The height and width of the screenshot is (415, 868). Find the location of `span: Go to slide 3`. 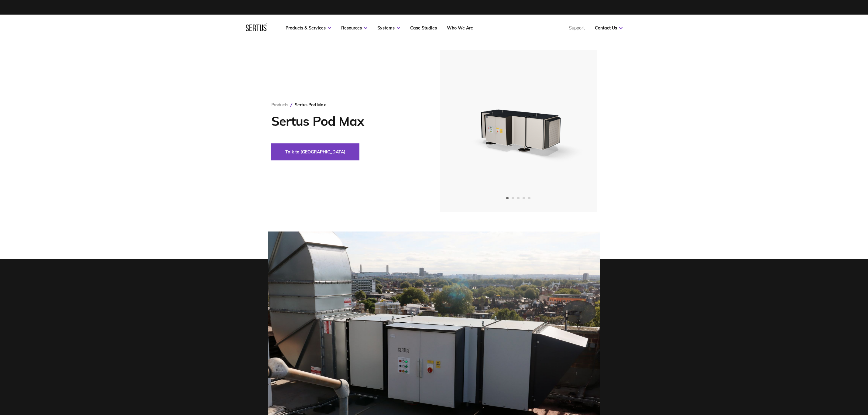

span: Go to slide 3 is located at coordinates (518, 198).